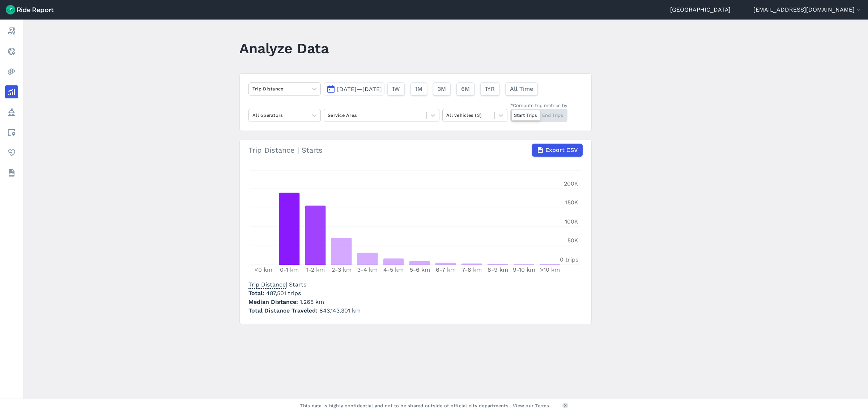  What do you see at coordinates (524, 270) in the screenshot?
I see `tspan: 9-10 km` at bounding box center [524, 270].